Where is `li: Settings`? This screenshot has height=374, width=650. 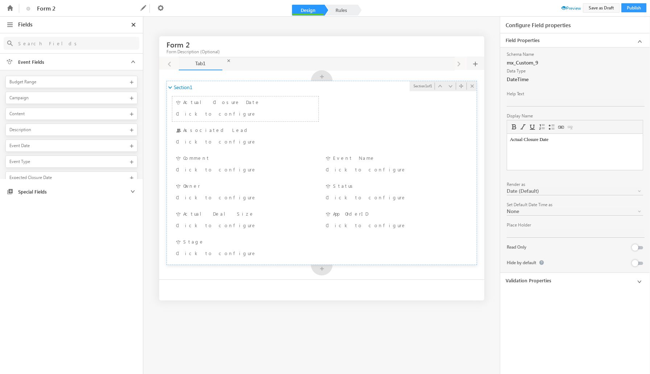 li: Settings is located at coordinates (162, 9).